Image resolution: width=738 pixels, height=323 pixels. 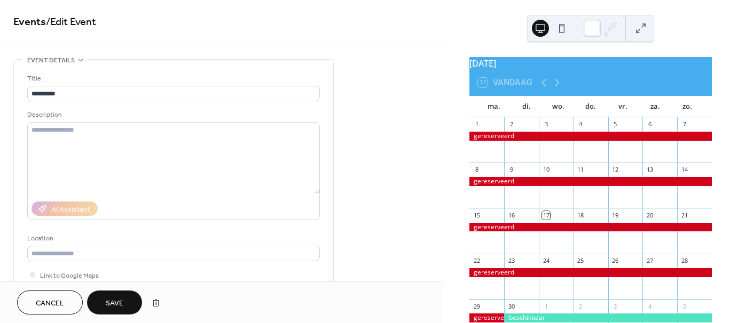 I want to click on div: 16, so click(x=511, y=215).